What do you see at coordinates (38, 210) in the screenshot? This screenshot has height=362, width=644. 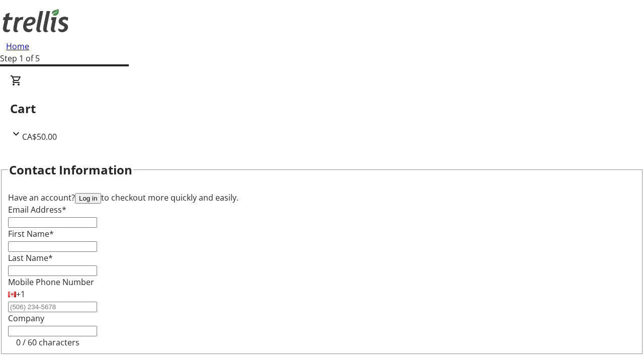 I see `label: Email Address*` at bounding box center [38, 210].